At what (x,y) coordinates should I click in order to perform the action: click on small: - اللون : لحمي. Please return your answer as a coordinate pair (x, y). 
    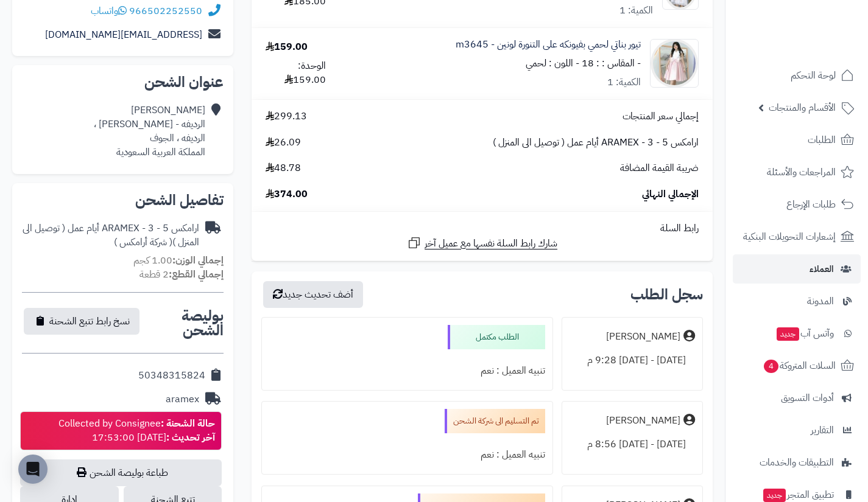
    Looking at the image, I should click on (552, 63).